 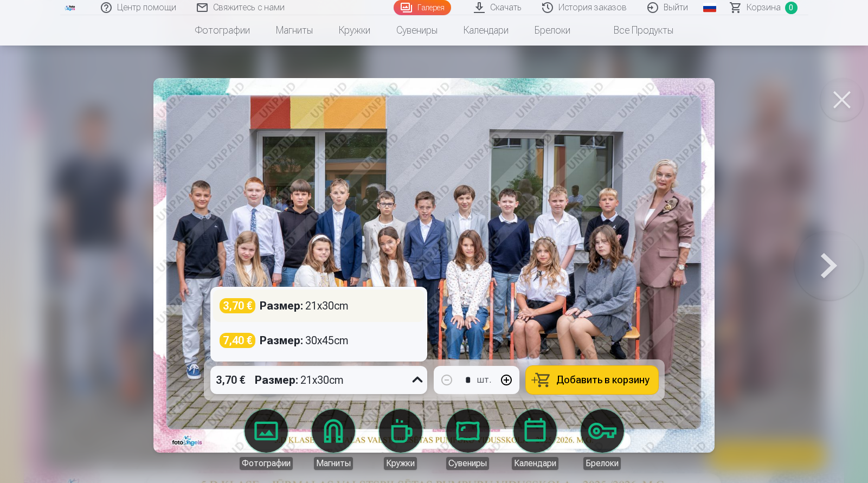 What do you see at coordinates (535, 463) in the screenshot?
I see `div: Календари` at bounding box center [535, 463].